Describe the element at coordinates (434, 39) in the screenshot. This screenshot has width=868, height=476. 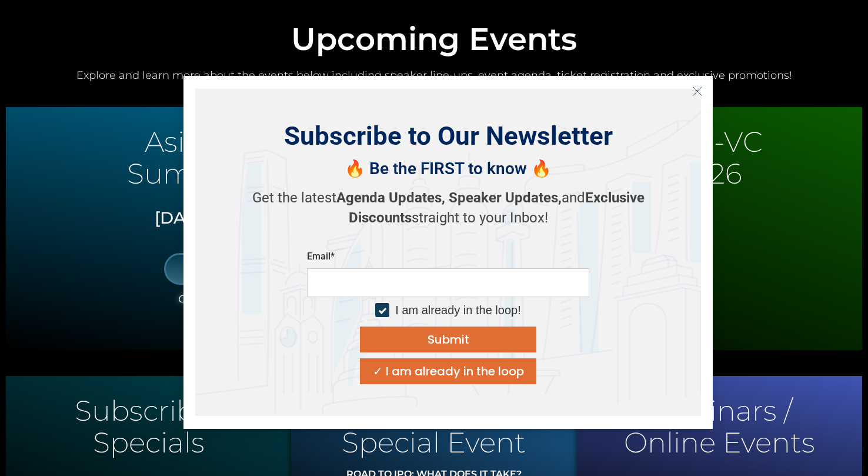
I see `h2: Upcoming Events` at that location.